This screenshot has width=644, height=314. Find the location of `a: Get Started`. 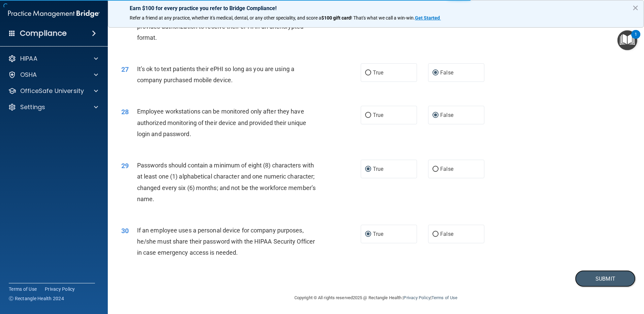

a: Get Started is located at coordinates (428, 18).